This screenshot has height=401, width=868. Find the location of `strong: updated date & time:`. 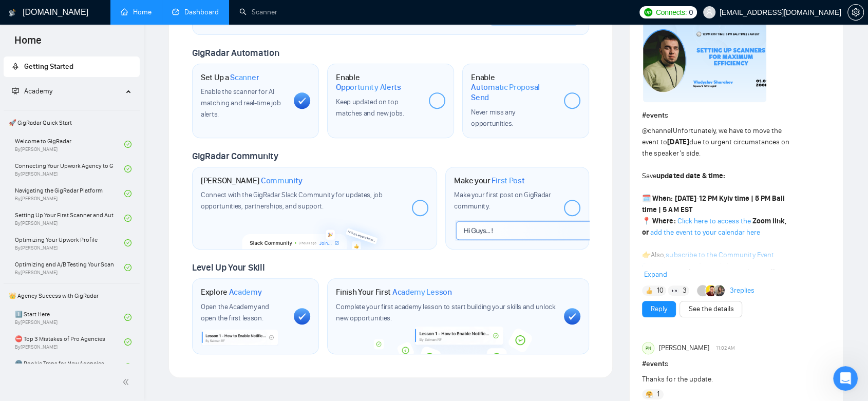

strong: updated date & time: is located at coordinates (690, 176).